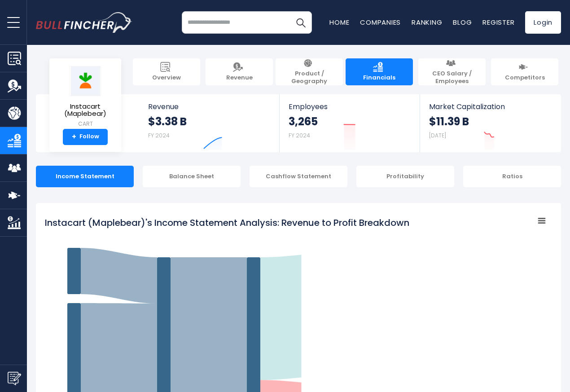 The width and height of the screenshot is (570, 392). What do you see at coordinates (379, 78) in the screenshot?
I see `span: Financials` at bounding box center [379, 78].